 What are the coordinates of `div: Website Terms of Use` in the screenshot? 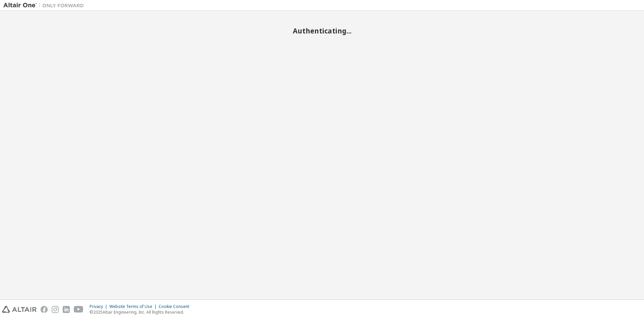 It's located at (134, 307).